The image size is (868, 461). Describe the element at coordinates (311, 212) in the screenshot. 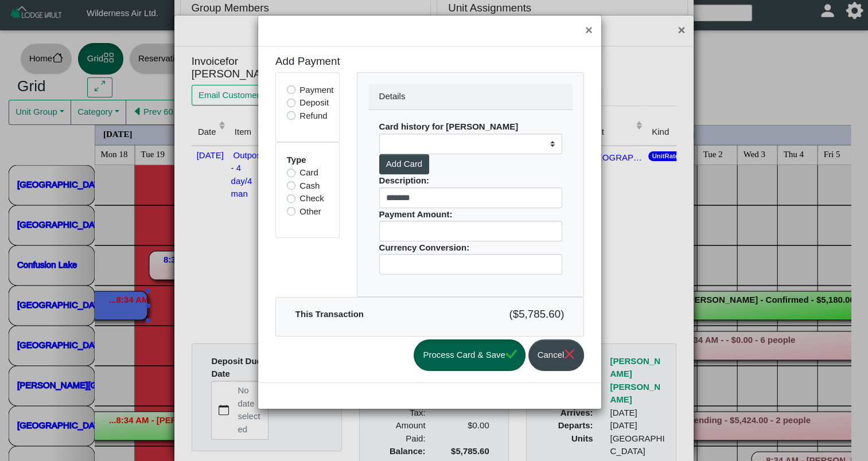

I see `label: Other` at that location.